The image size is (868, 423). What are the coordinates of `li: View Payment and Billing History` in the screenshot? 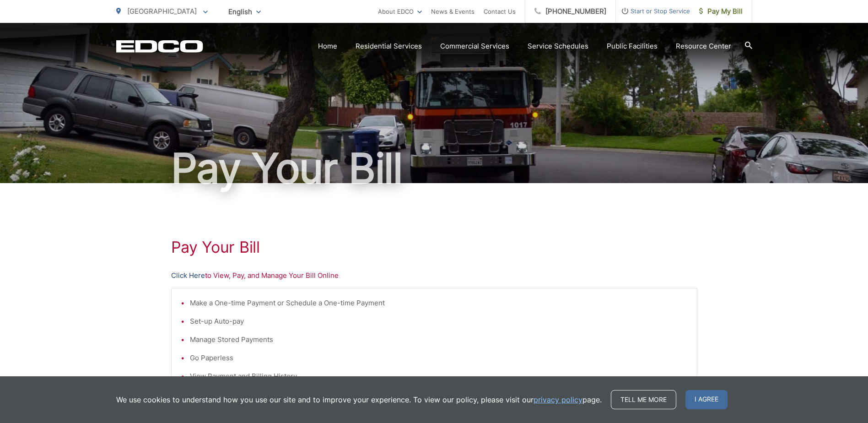 It's located at (439, 376).